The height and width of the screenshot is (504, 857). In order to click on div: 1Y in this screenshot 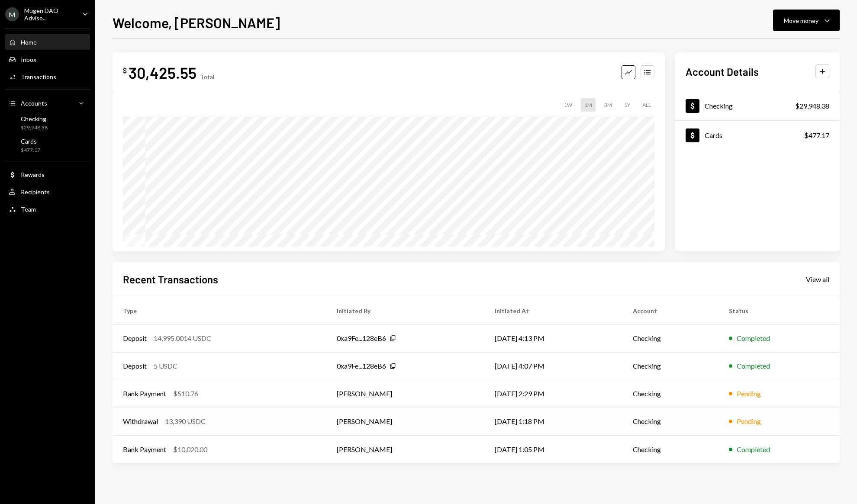, I will do `click(628, 105)`.